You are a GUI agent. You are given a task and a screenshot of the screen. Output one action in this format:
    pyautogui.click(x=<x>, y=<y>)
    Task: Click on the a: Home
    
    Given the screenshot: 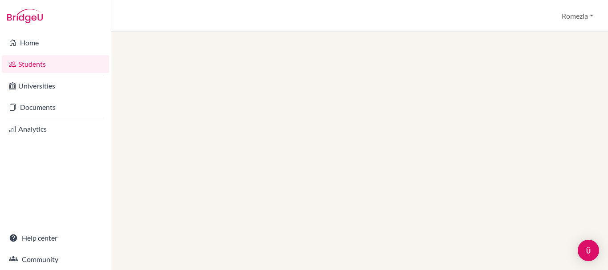 What is the action you would take?
    pyautogui.click(x=55, y=43)
    